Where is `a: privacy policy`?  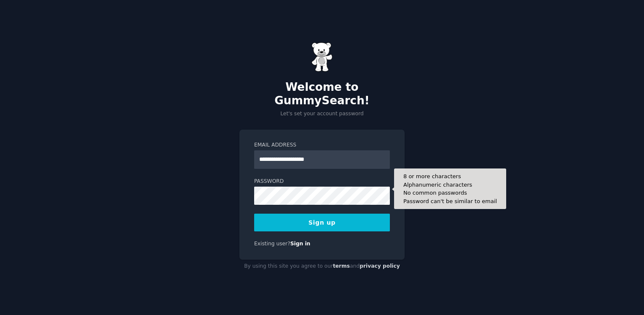
a: privacy policy is located at coordinates (380, 266).